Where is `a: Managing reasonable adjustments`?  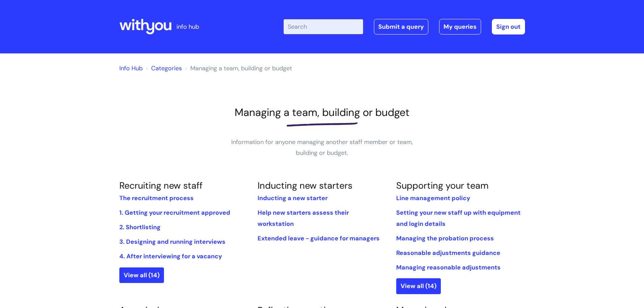
a: Managing reasonable adjustments is located at coordinates (448, 267).